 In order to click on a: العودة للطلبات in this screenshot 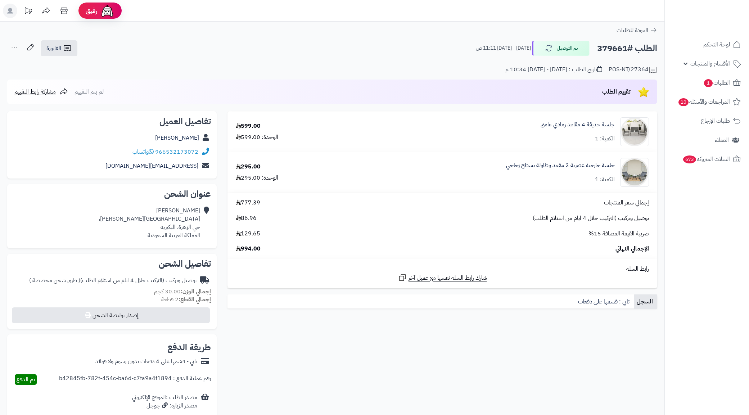, I will do `click(637, 30)`.